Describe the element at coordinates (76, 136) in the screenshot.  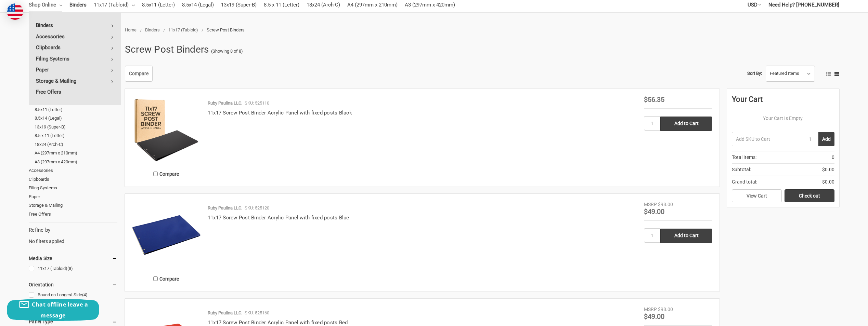
I see `a: 8.5 x 11 (Letter)` at that location.